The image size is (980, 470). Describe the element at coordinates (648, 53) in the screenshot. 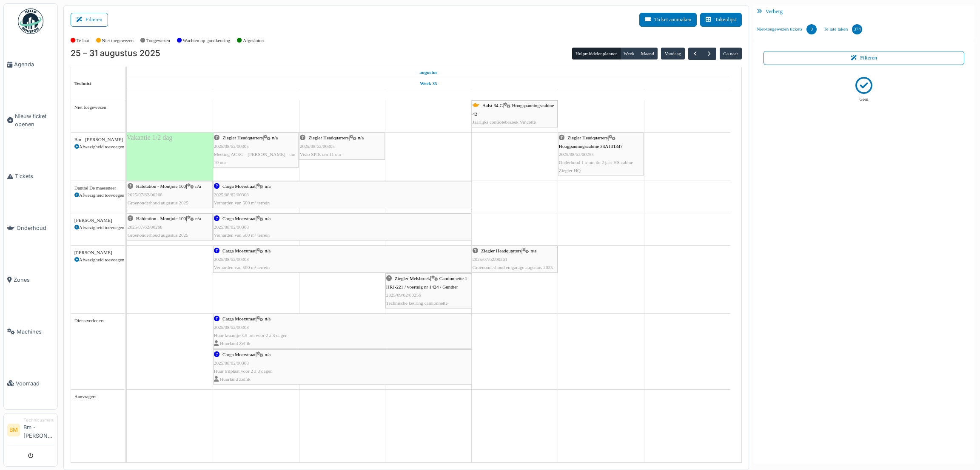

I see `button: Maand` at that location.